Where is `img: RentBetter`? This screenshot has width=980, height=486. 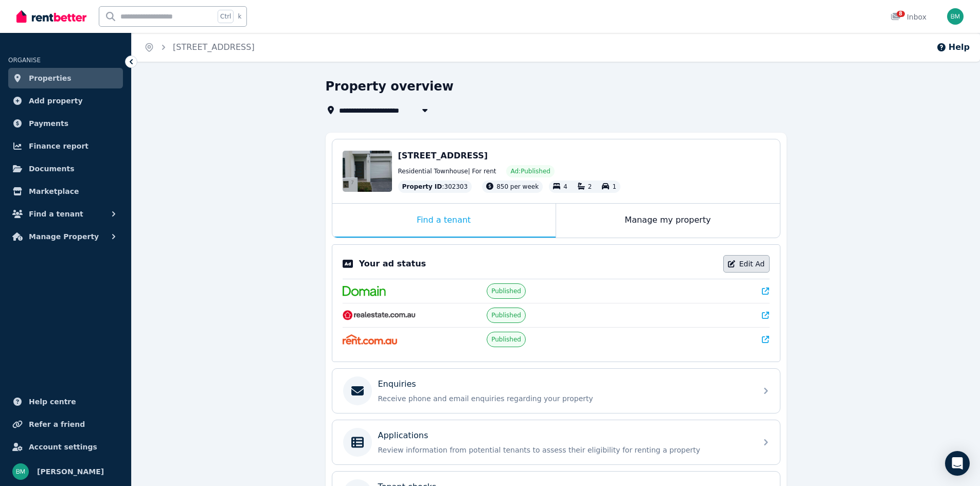
img: RentBetter is located at coordinates (51, 16).